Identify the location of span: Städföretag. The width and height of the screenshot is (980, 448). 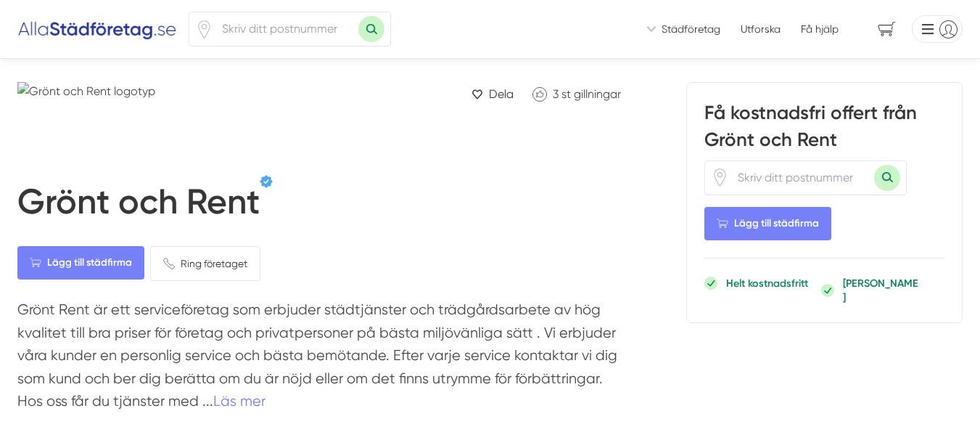
(691, 29).